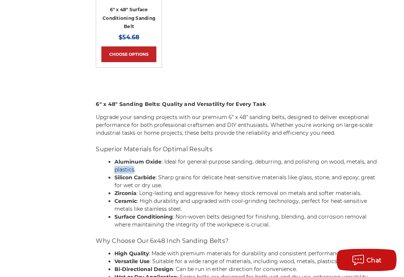 The width and height of the screenshot is (404, 277). Describe the element at coordinates (126, 201) in the screenshot. I see `strong: Ceramic` at that location.